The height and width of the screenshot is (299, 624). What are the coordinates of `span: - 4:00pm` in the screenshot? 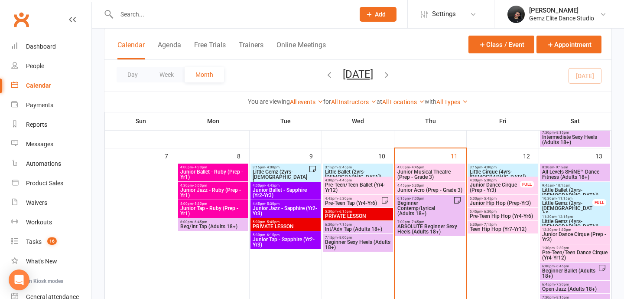 It's located at (272, 167).